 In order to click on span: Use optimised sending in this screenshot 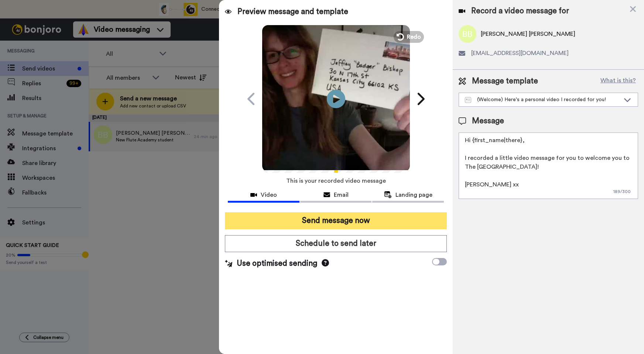, I will do `click(277, 263)`.